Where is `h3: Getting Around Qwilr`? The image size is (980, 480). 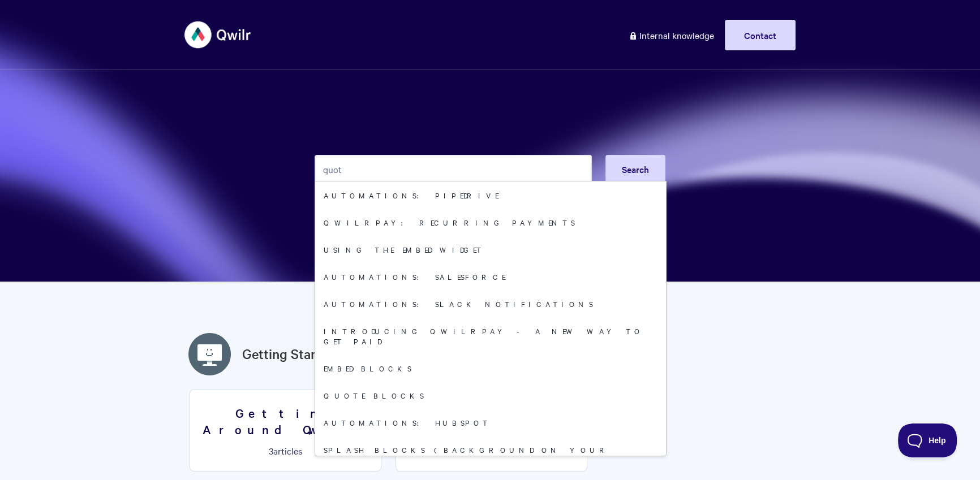
h3: Getting Around Qwilr is located at coordinates (285, 421).